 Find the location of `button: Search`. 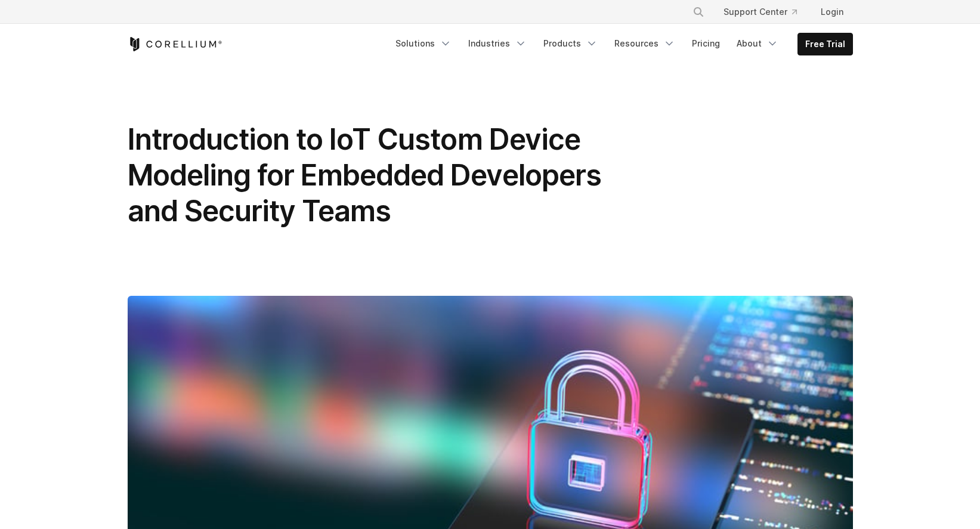

button: Search is located at coordinates (699, 12).